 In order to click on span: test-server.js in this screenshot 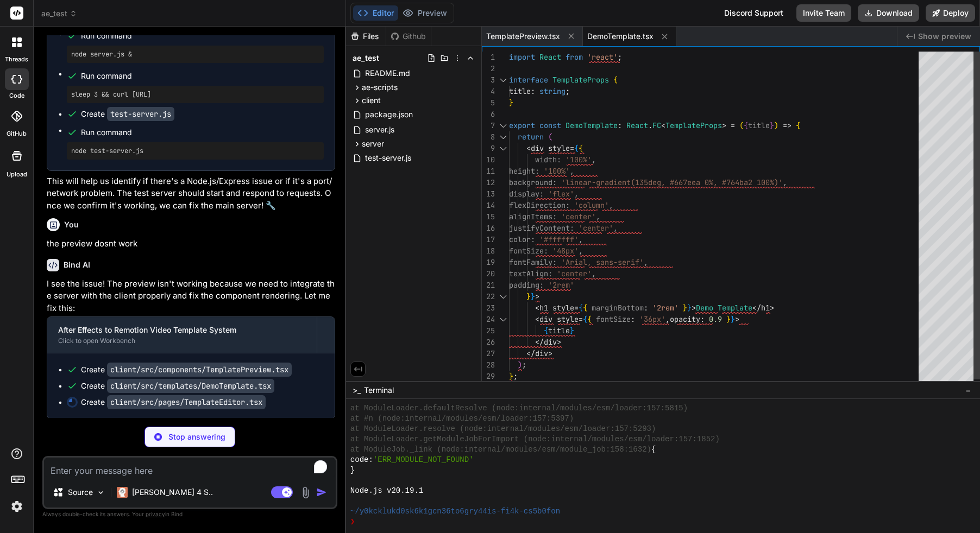, I will do `click(387, 158)`.